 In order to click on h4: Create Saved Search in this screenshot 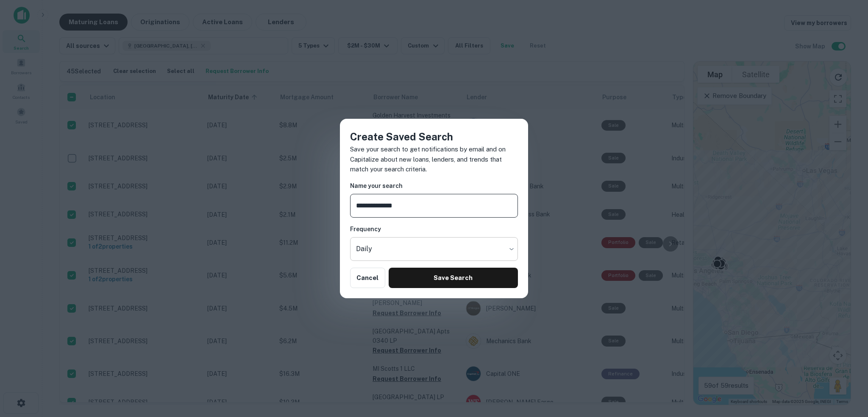, I will do `click(434, 136)`.